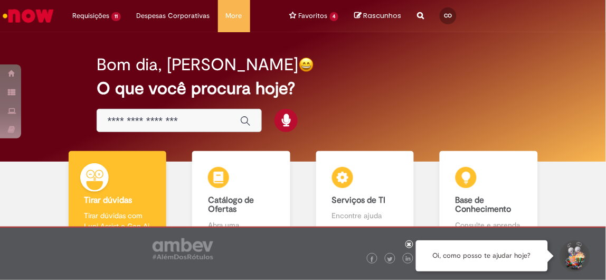 This screenshot has width=606, height=280. I want to click on img: logo_footer_linkedin.png, so click(409, 259).